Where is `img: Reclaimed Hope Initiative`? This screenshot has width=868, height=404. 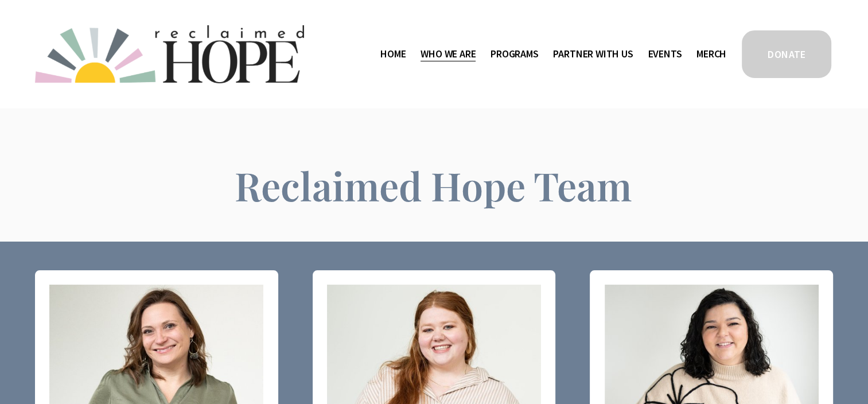 img: Reclaimed Hope Initiative is located at coordinates (169, 54).